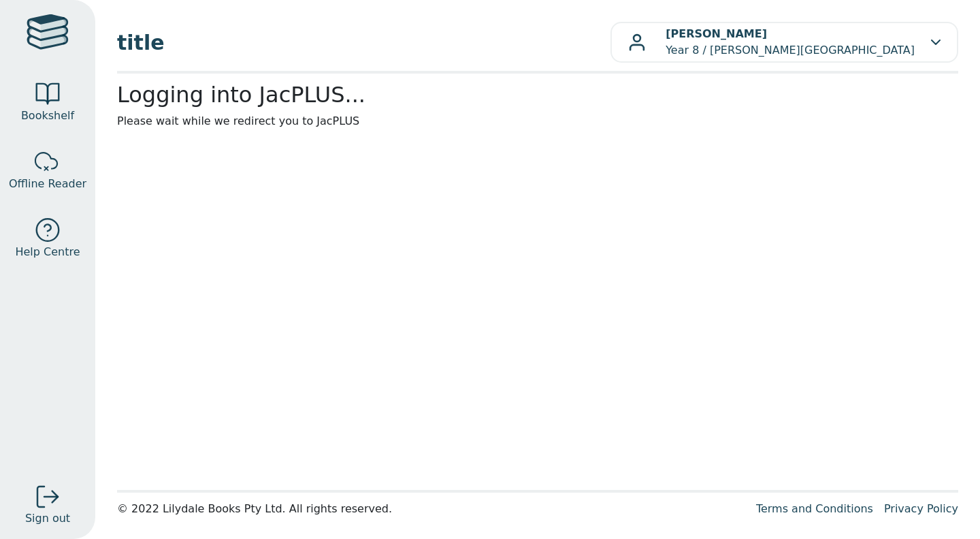 The height and width of the screenshot is (539, 980). I want to click on a: Privacy Policy, so click(921, 508).